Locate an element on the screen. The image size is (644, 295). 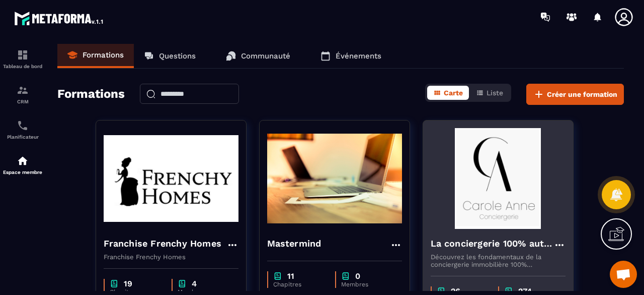
p: 4 is located at coordinates (194, 283).